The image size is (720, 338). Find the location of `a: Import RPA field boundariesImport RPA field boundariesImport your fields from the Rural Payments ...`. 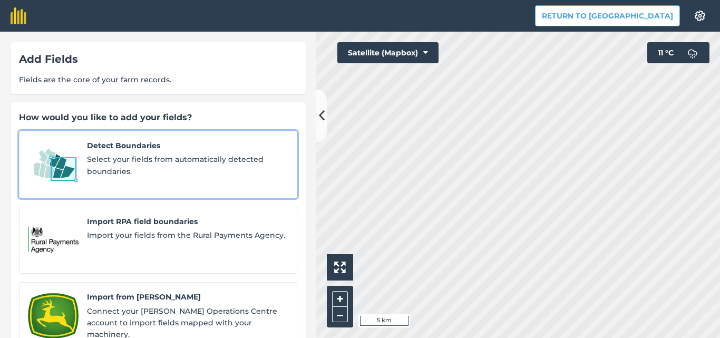

a: Import RPA field boundariesImport RPA field boundariesImport your fields from the Rural Payments ... is located at coordinates (158, 240).